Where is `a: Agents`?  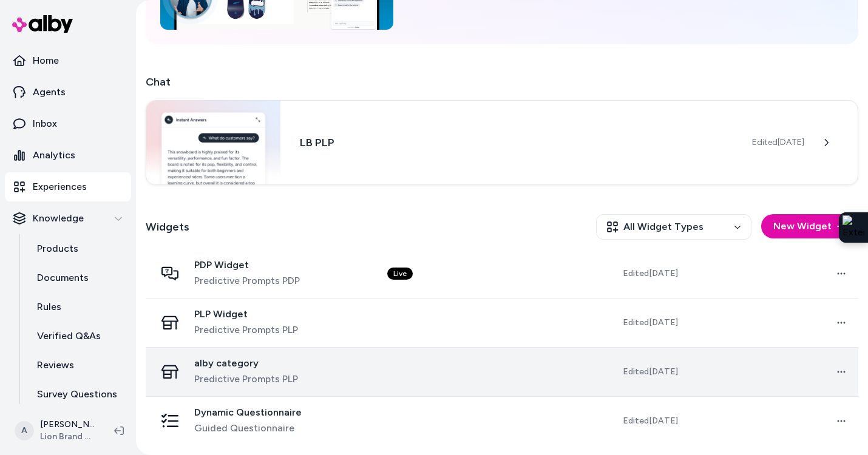
a: Agents is located at coordinates (68, 92).